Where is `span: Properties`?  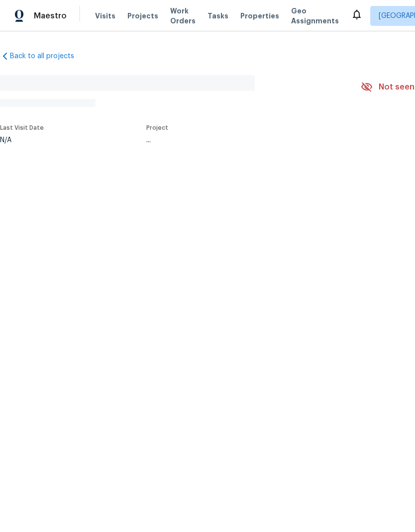 span: Properties is located at coordinates (260, 16).